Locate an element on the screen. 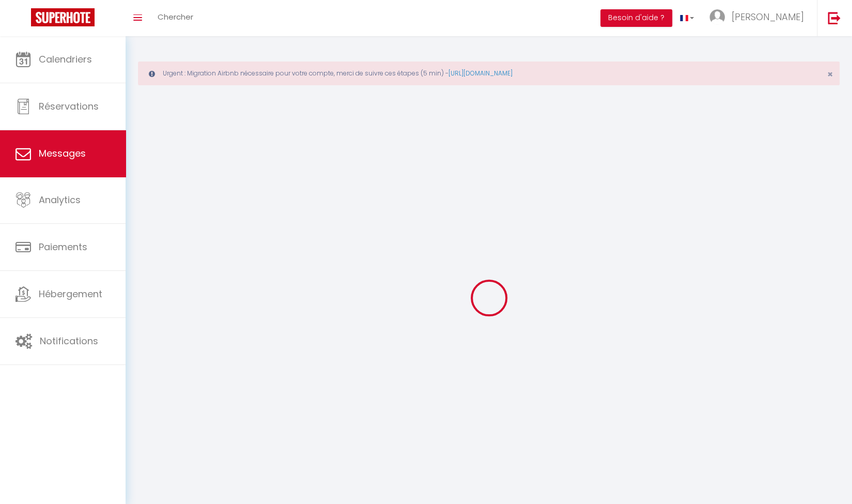  span: Hébergement is located at coordinates (70, 293).